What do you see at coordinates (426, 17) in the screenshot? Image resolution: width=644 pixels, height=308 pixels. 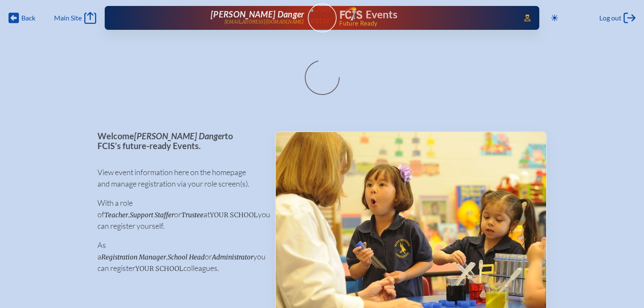 I see `div: FCIS Events — Future ready` at bounding box center [426, 17].